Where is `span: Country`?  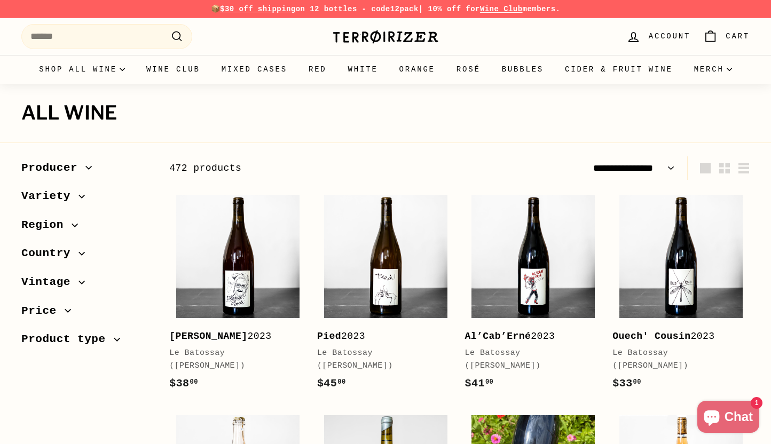 span: Country is located at coordinates (50, 254).